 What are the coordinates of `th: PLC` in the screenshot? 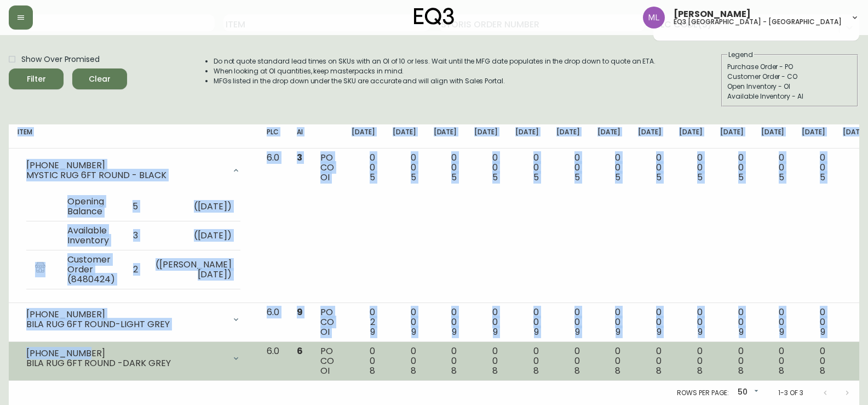 It's located at (273, 136).